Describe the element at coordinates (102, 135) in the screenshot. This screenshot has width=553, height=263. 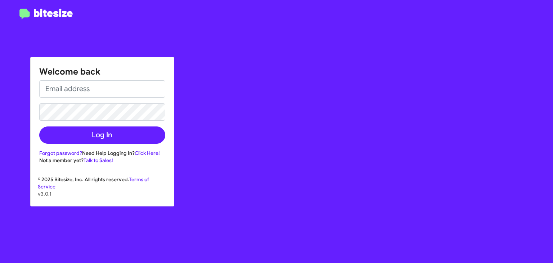
I see `button: Log In` at that location.